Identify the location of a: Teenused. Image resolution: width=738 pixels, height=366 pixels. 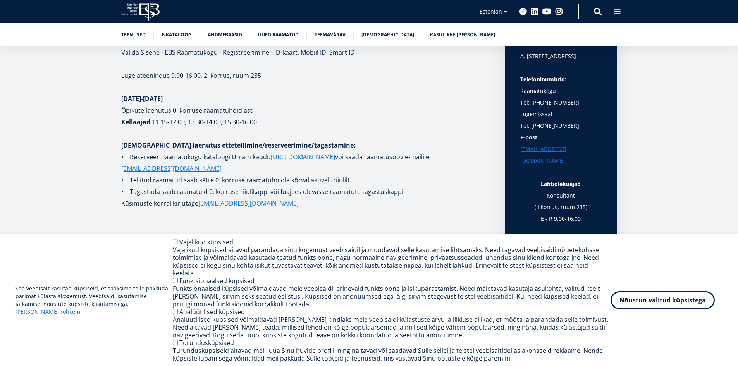
(133, 35).